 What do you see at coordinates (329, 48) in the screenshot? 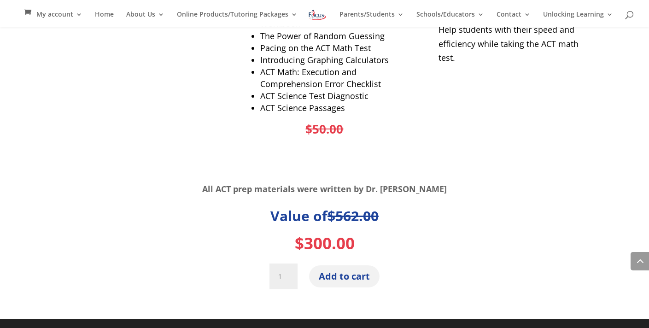
I see `li: Pacing on the ACT Math Test` at bounding box center [329, 48].